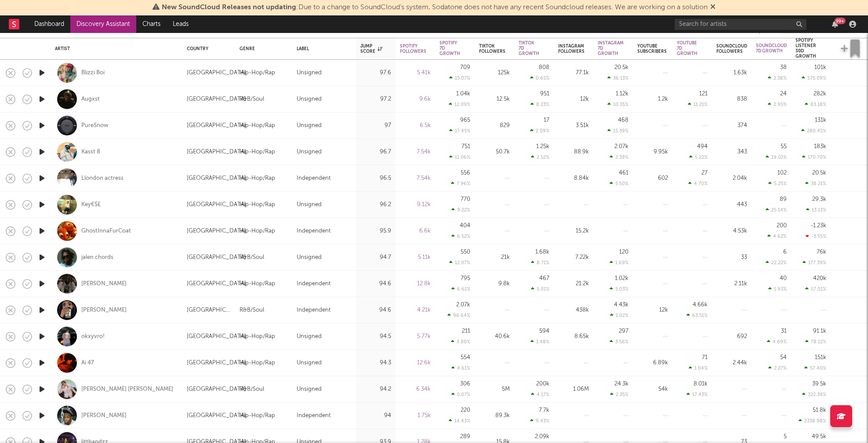  What do you see at coordinates (415, 311) in the screenshot?
I see `div: 4.21k` at bounding box center [415, 311].